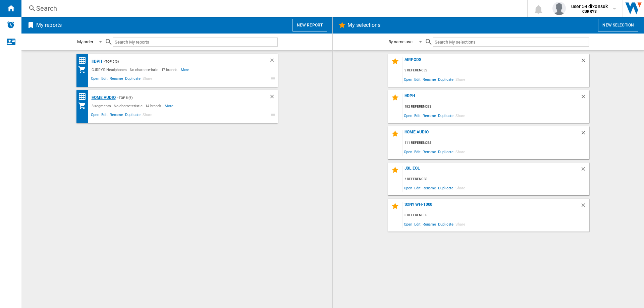 Image resolution: width=644 pixels, height=308 pixels. Describe the element at coordinates (510, 42) in the screenshot. I see `input: Search My selections` at that location.